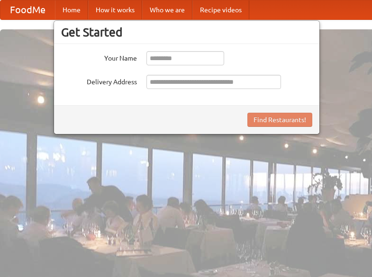  Describe the element at coordinates (27, 10) in the screenshot. I see `a: FoodMe` at that location.